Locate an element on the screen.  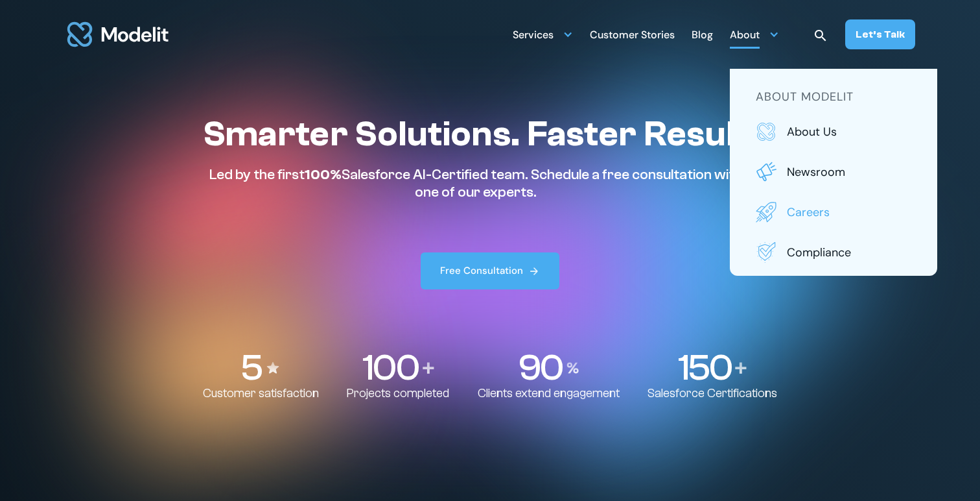
p: 90 is located at coordinates (540, 368).